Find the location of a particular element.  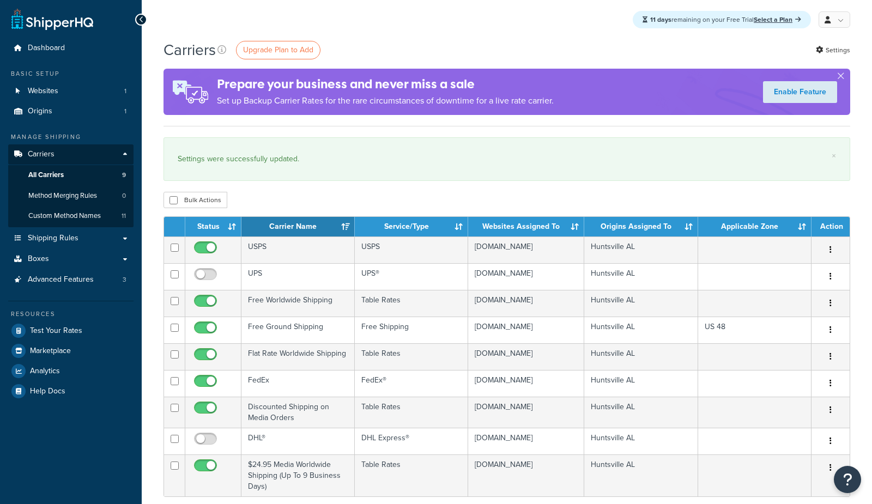

a: Custom Method Names 11 is located at coordinates (71, 216).